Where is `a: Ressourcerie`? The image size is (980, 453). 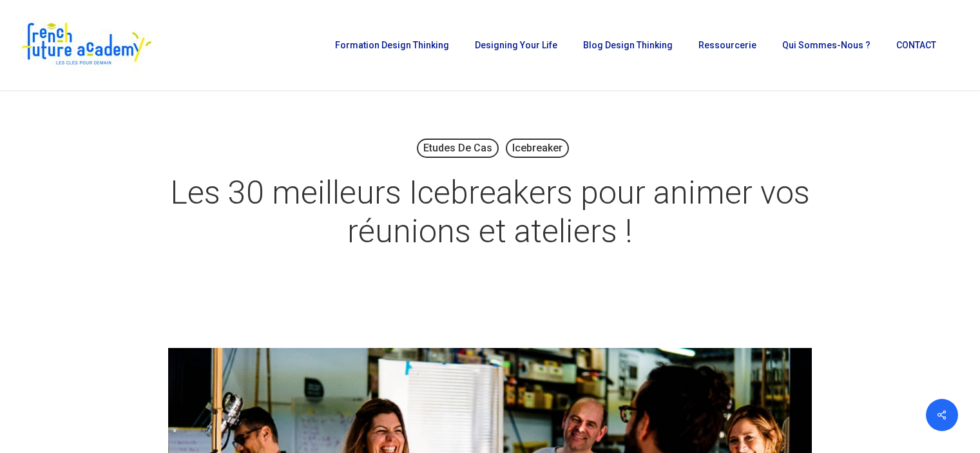
a: Ressourcerie is located at coordinates (728, 45).